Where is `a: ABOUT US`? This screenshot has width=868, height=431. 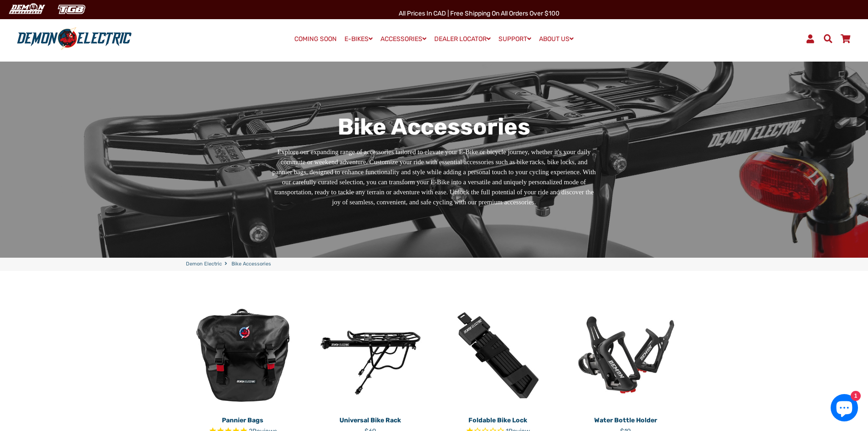
a: ABOUT US is located at coordinates (556, 39).